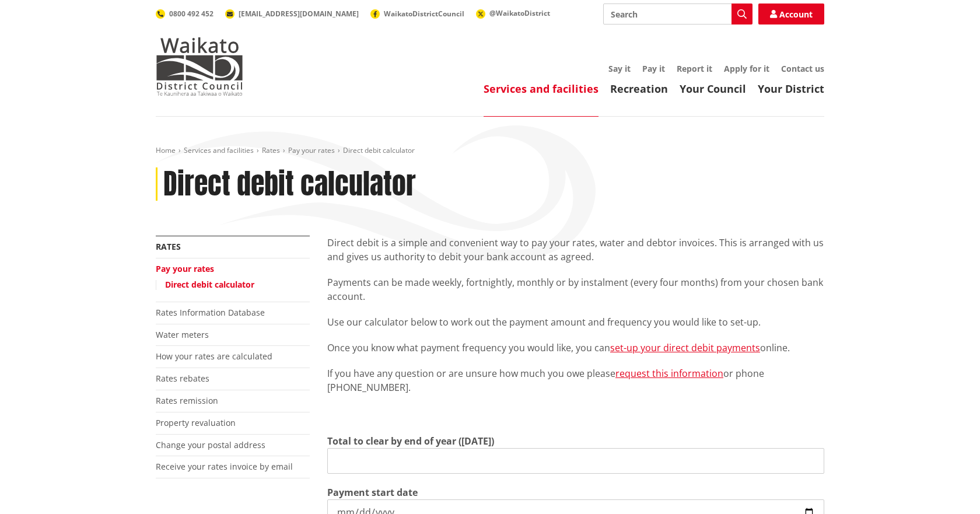 This screenshot has width=980, height=514. I want to click on img: Waikato District Council - Te Kaunihera aa Takiwaa o Waikato, so click(200, 66).